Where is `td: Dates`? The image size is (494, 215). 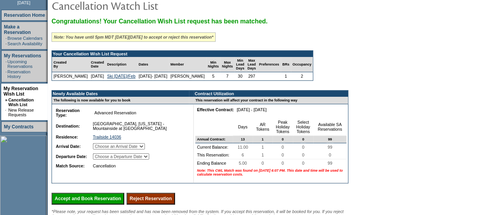
td: Dates is located at coordinates (153, 64).